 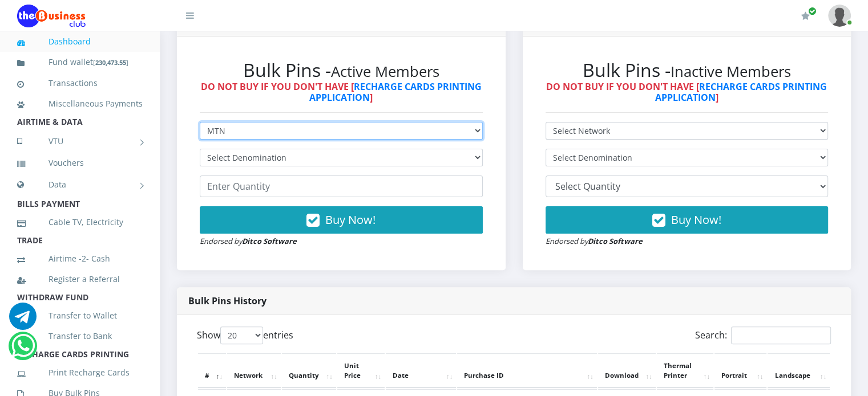 I want to click on strong: Bulk Pins History, so click(x=227, y=300).